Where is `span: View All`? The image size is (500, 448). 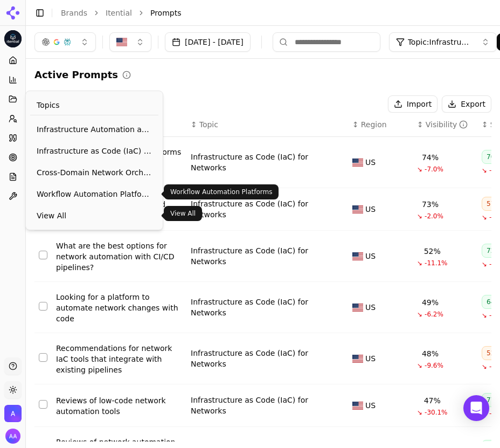 span: View All is located at coordinates (94, 215).